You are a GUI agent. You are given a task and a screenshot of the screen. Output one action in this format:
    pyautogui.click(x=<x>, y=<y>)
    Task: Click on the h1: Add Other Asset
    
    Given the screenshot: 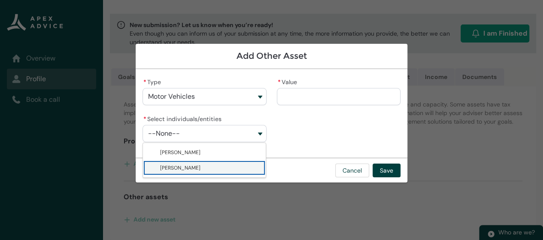 What is the action you would take?
    pyautogui.click(x=271, y=56)
    